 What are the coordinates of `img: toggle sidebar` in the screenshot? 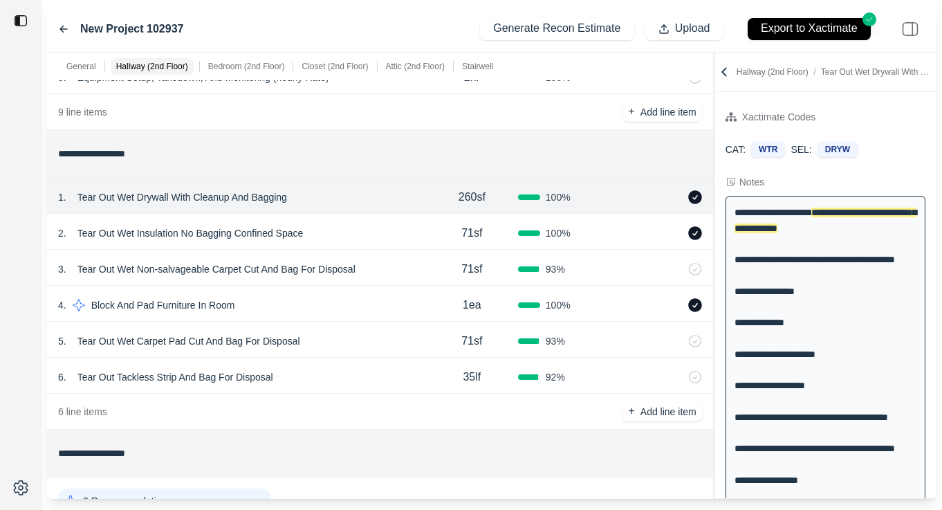 It's located at (21, 21).